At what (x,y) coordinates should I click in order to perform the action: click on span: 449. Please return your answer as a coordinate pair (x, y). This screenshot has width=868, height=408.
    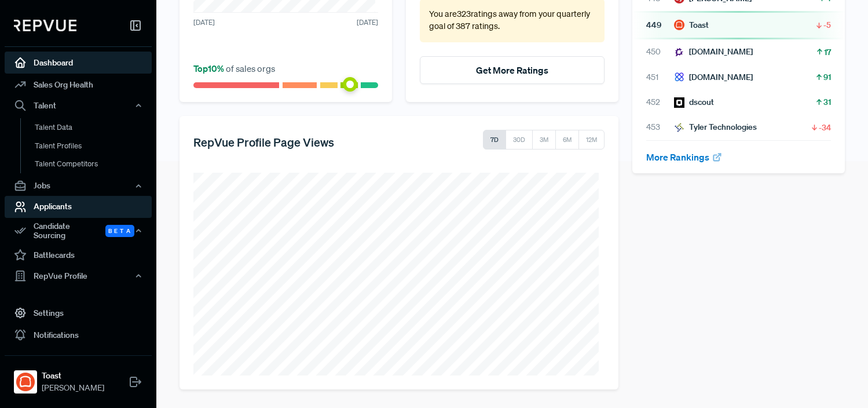
    Looking at the image, I should click on (661, 25).